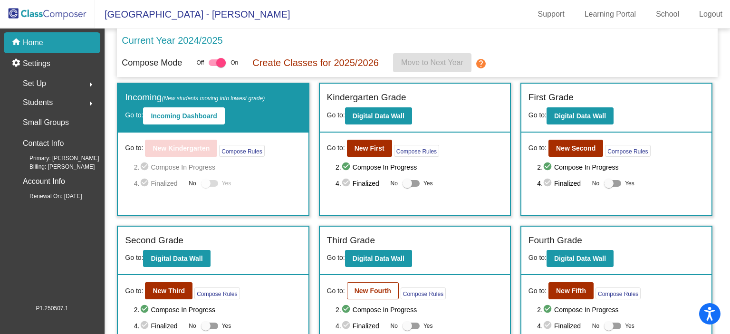 This screenshot has width=730, height=334. I want to click on b: New Kindergarten, so click(181, 148).